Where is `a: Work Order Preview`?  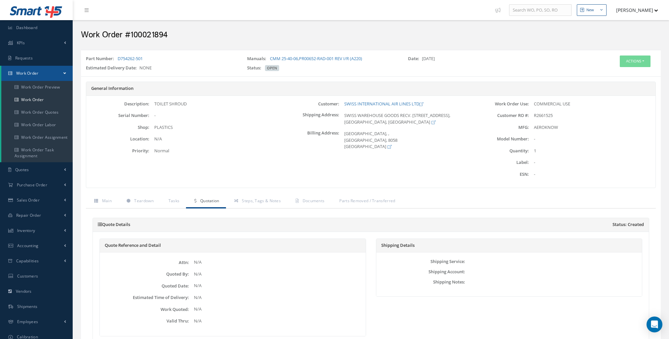
a: Work Order Preview is located at coordinates (37, 87).